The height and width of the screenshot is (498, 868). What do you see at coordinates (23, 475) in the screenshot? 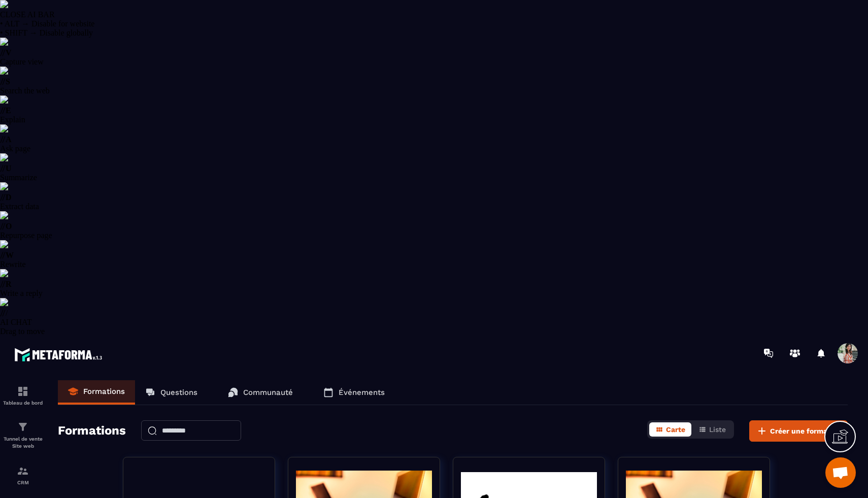
I see `a: formationformationCRM` at bounding box center [23, 475].